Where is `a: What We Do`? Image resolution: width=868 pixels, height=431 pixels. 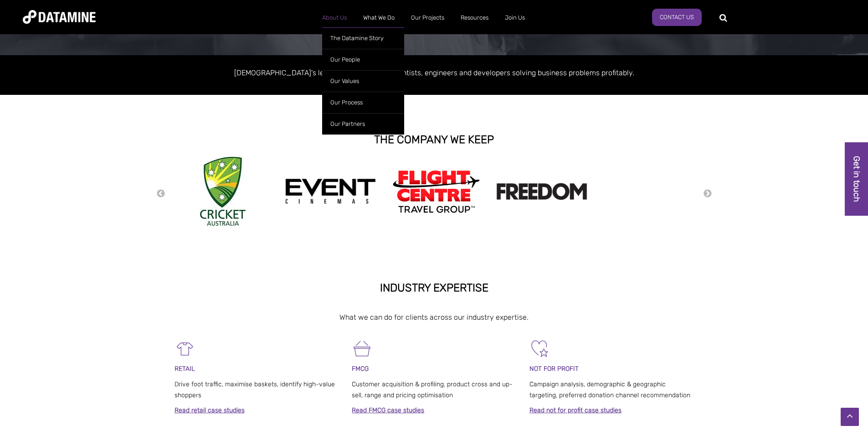 a: What We Do is located at coordinates (379, 18).